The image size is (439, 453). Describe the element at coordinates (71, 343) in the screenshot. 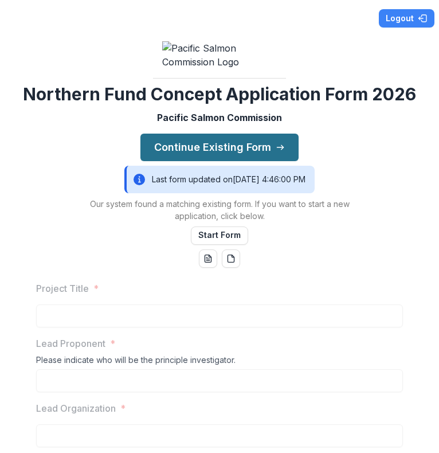

I see `p: Lead Proponent` at that location.